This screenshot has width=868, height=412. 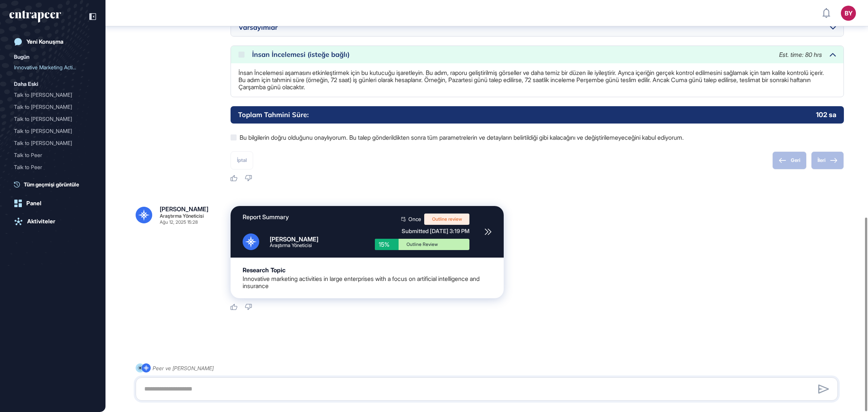 What do you see at coordinates (422, 244) in the screenshot?
I see `div: Outline Review` at bounding box center [422, 244].